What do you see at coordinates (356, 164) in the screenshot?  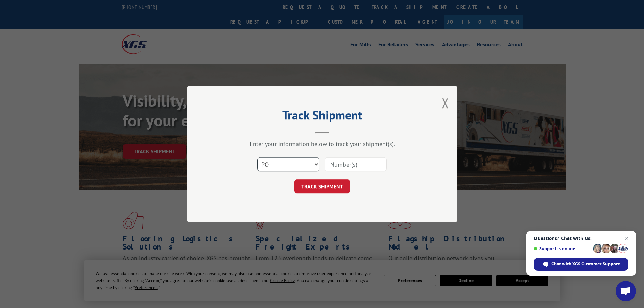 I see `input: Number(s)` at bounding box center [356, 164].